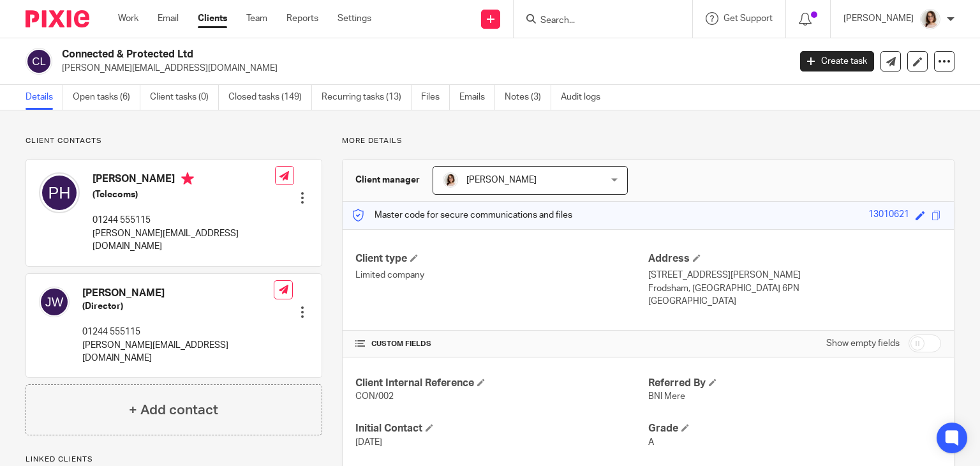 The width and height of the screenshot is (980, 466). Describe the element at coordinates (501, 343) in the screenshot. I see `h4: CUSTOM FIELDS` at that location.